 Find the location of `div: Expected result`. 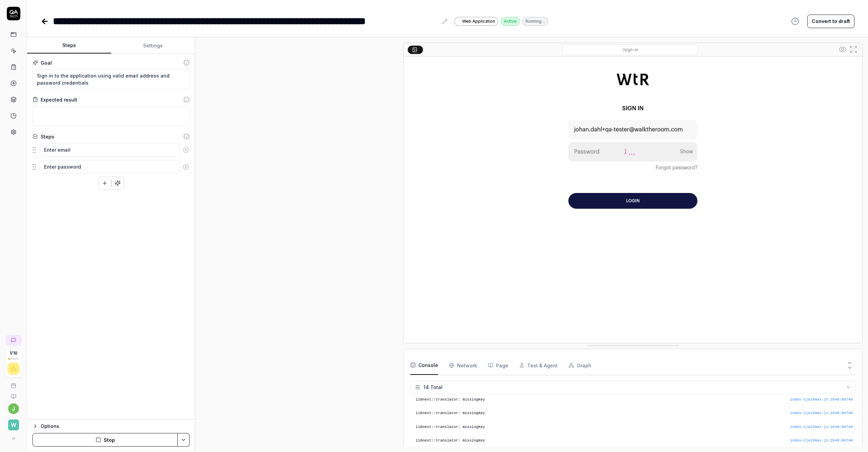

div: Expected result is located at coordinates (59, 100).